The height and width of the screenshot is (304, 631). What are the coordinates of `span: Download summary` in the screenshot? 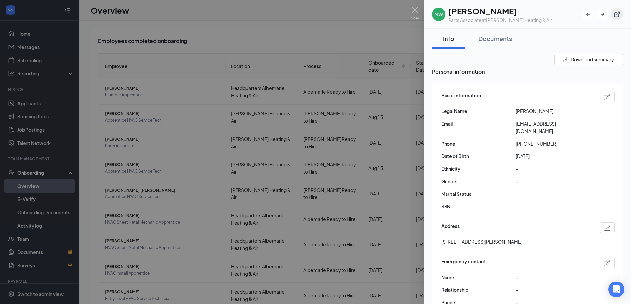 It's located at (592, 59).